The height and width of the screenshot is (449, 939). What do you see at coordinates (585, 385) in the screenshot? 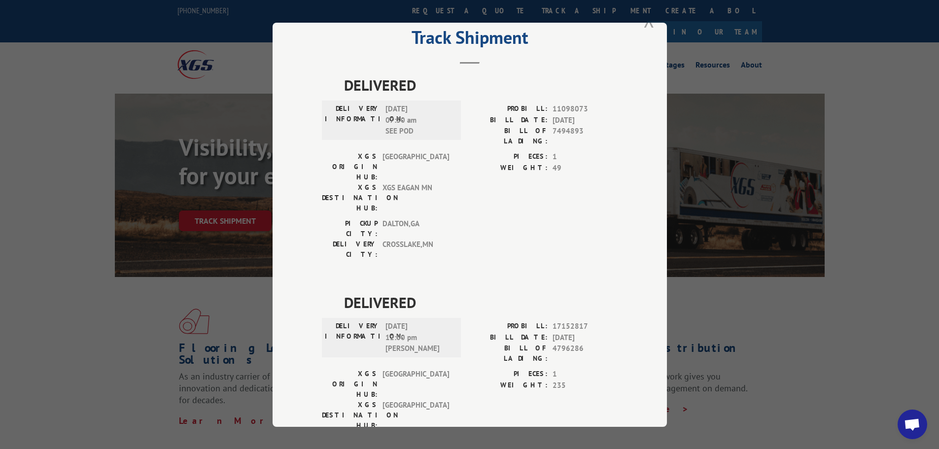
I see `span: 235` at bounding box center [585, 385].